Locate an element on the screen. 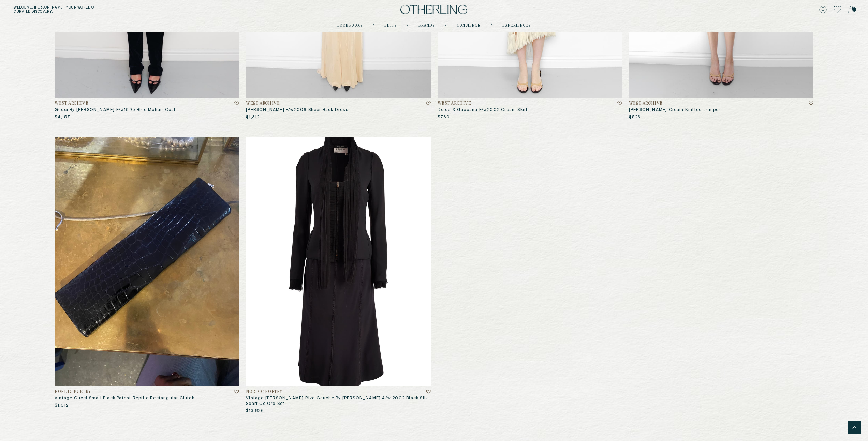 The image size is (868, 441). a: Edits is located at coordinates (391, 26).